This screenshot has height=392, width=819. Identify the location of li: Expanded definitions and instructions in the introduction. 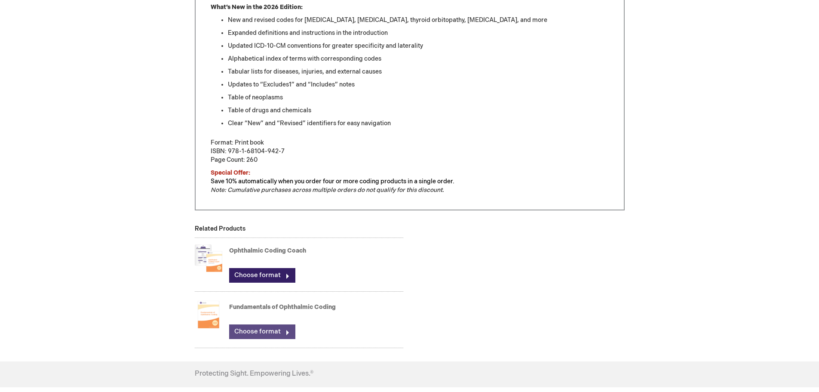
(418, 33).